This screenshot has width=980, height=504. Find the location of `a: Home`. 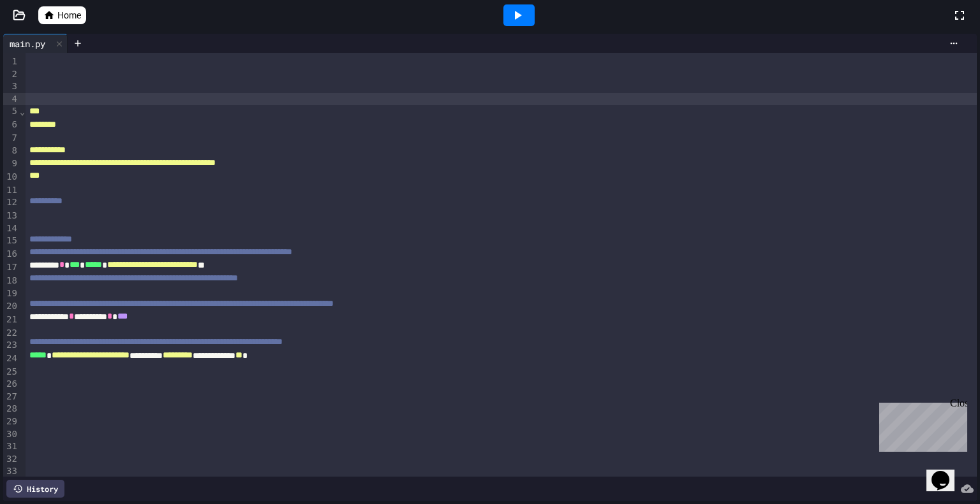

a: Home is located at coordinates (62, 15).